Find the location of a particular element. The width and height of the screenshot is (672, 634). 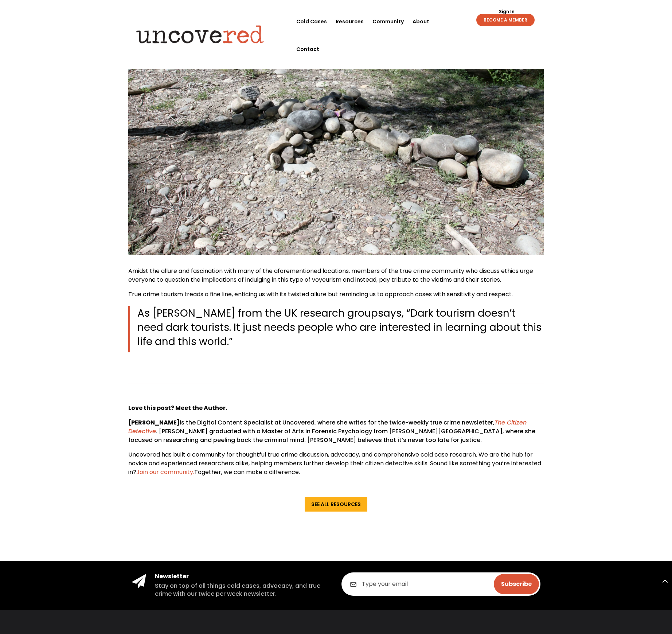

img: Uncovered logo is located at coordinates (200, 35).